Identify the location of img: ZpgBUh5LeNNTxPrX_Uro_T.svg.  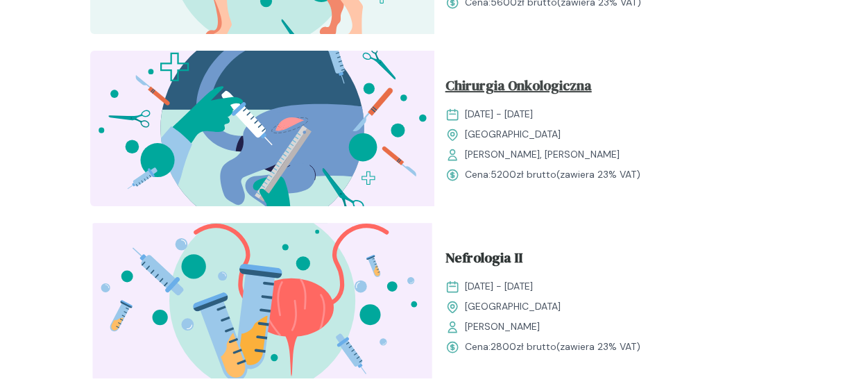
(262, 301).